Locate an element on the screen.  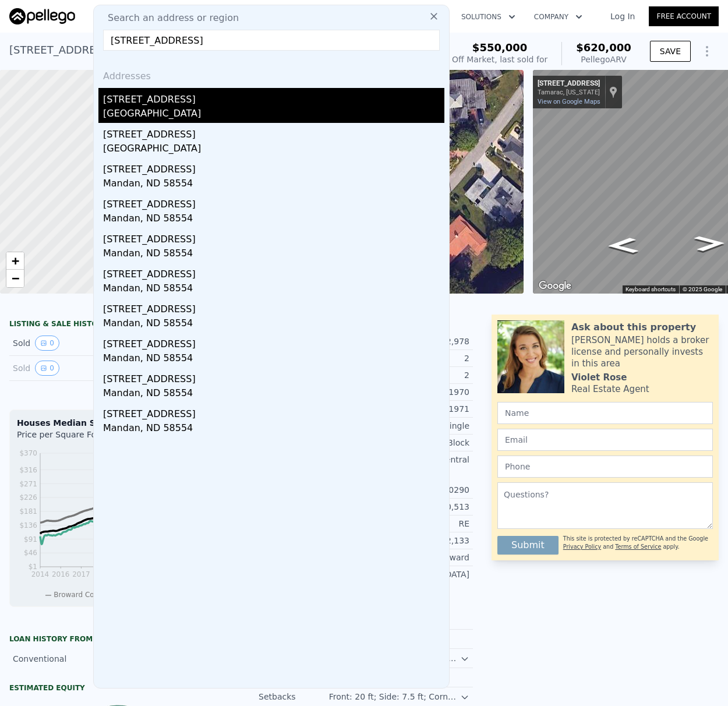
div: Setbacks is located at coordinates (294, 697).